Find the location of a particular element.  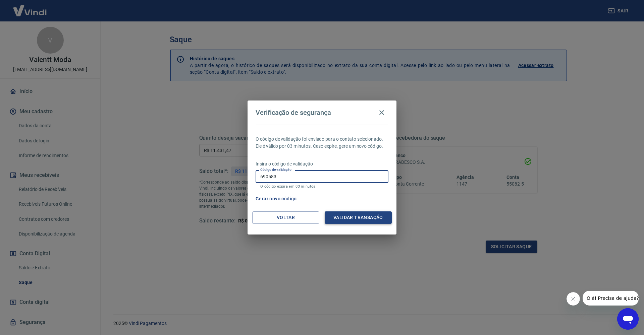

h4: Verificação de segurança is located at coordinates (293, 113).